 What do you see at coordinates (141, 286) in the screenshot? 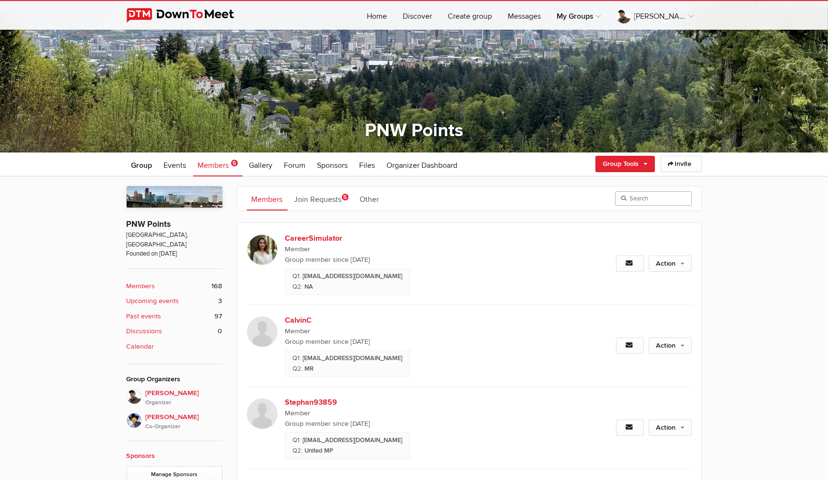
I see `b: Members` at bounding box center [141, 286].